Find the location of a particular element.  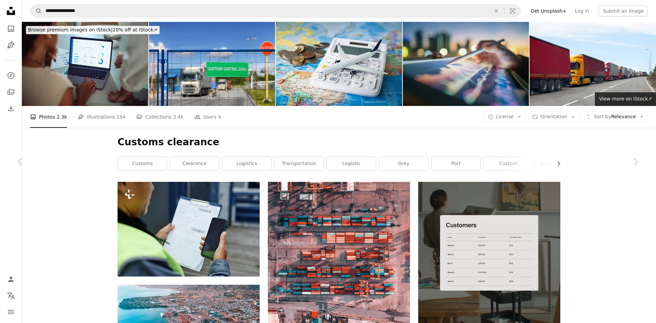

span: License is located at coordinates (504, 116).